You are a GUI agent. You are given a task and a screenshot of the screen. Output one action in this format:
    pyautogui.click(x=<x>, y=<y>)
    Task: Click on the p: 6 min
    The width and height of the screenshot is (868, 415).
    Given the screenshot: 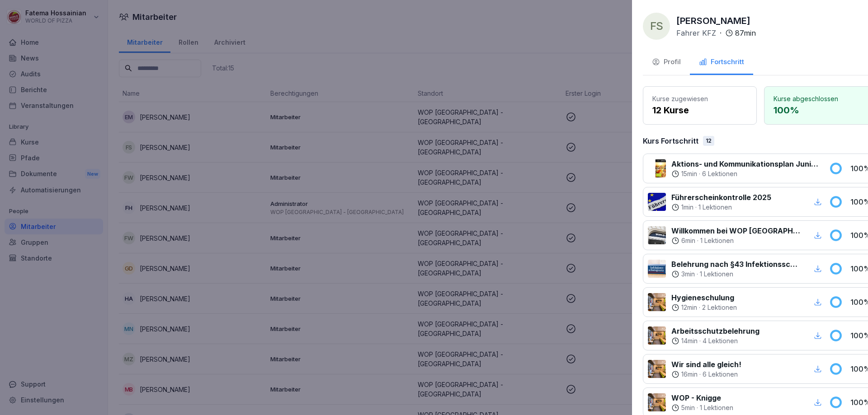 What is the action you would take?
    pyautogui.click(x=688, y=241)
    